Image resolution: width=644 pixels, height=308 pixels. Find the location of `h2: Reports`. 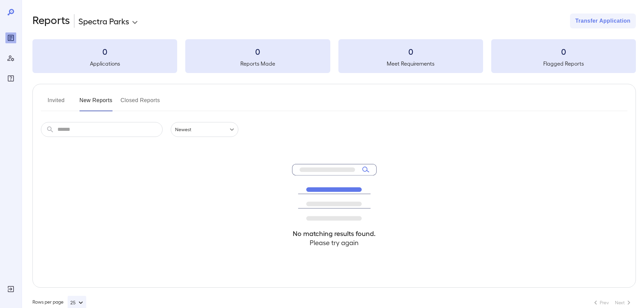

h2: Reports is located at coordinates (51, 21).